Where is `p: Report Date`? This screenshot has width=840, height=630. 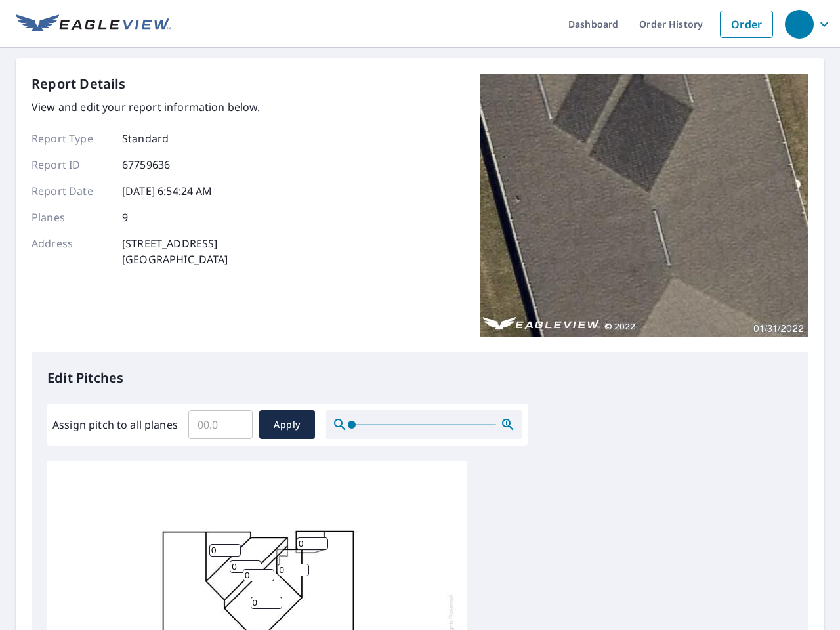 p: Report Date is located at coordinates (71, 191).